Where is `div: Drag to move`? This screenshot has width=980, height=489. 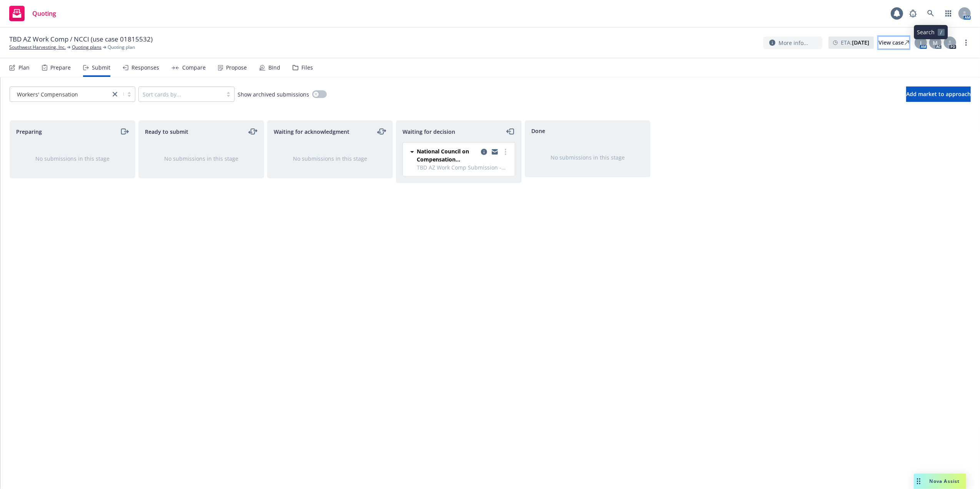
div: Drag to move is located at coordinates (918, 481).